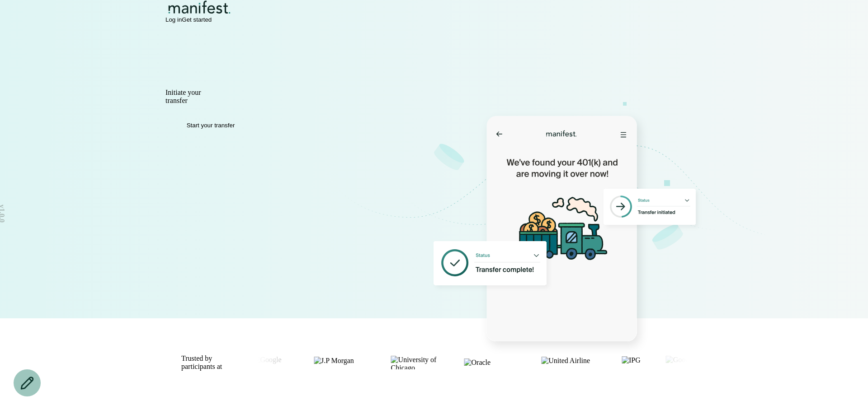 This screenshot has width=868, height=419. What do you see at coordinates (197, 19) in the screenshot?
I see `span: Get started` at bounding box center [197, 19].